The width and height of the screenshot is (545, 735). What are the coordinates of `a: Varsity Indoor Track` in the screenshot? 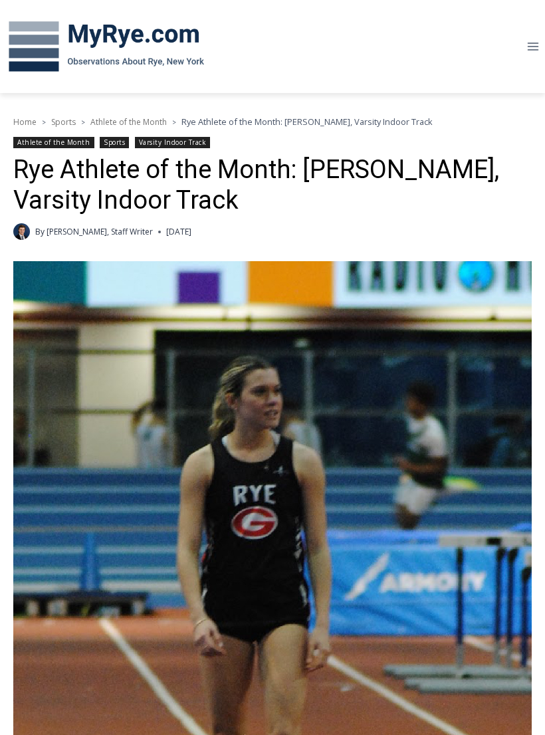 It's located at (173, 142).